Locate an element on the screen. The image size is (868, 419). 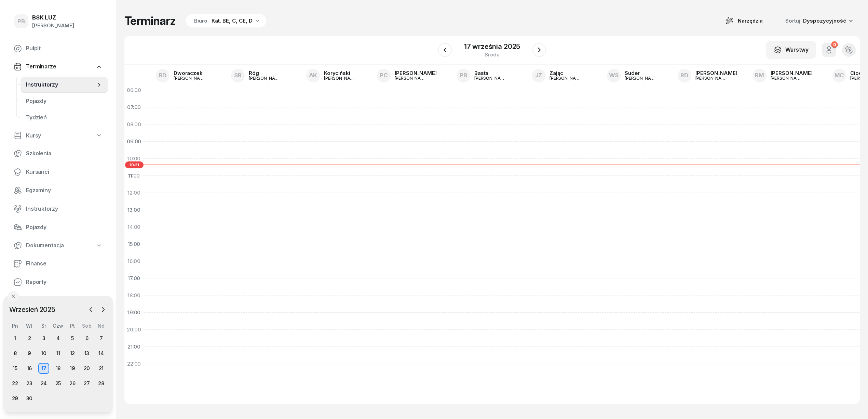
span: Tydzień is located at coordinates (64, 118).